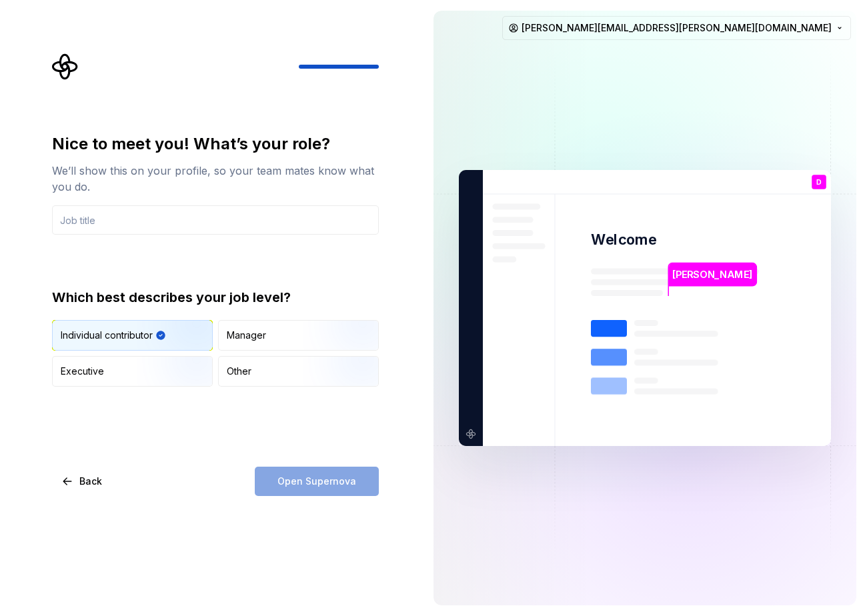  Describe the element at coordinates (83, 481) in the screenshot. I see `button: Back` at that location.